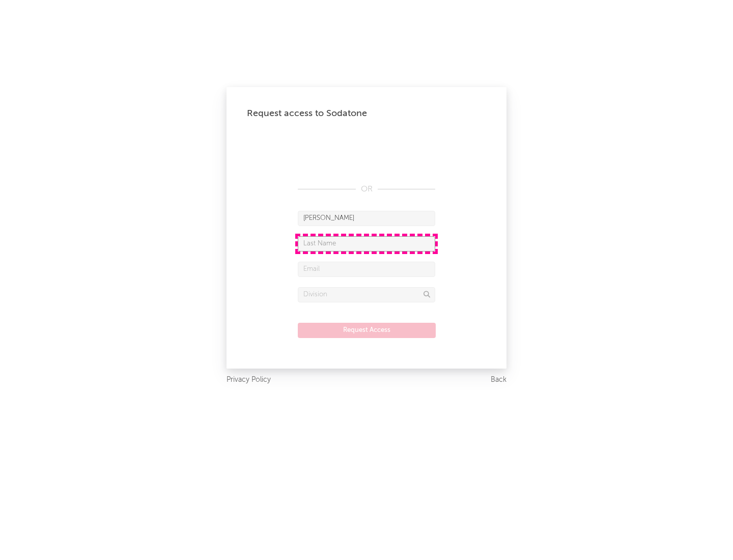 The height and width of the screenshot is (560, 733). I want to click on div: OR, so click(366, 189).